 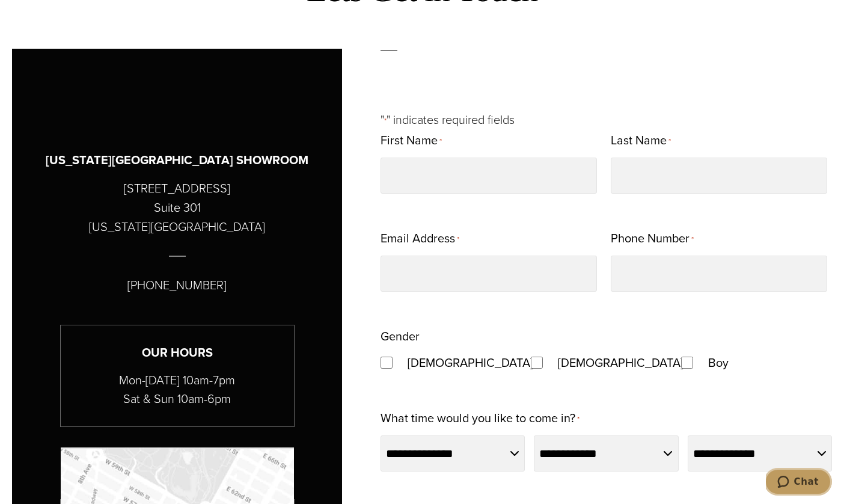 I want to click on label: First Name, so click(x=411, y=140).